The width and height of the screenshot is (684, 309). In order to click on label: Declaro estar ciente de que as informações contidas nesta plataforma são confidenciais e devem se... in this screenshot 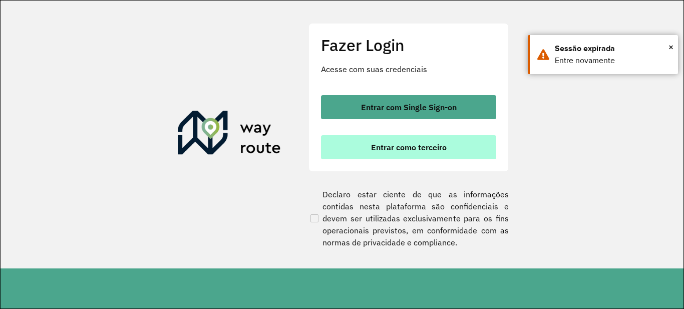, I will do `click(409, 218)`.